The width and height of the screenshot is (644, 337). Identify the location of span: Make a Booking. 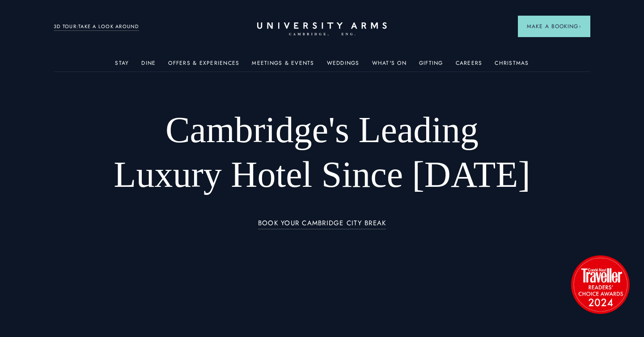
(554, 26).